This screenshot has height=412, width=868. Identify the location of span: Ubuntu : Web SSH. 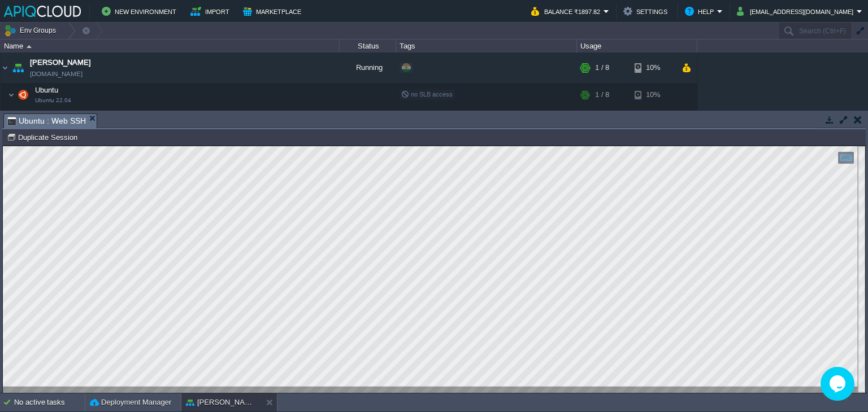
(47, 121).